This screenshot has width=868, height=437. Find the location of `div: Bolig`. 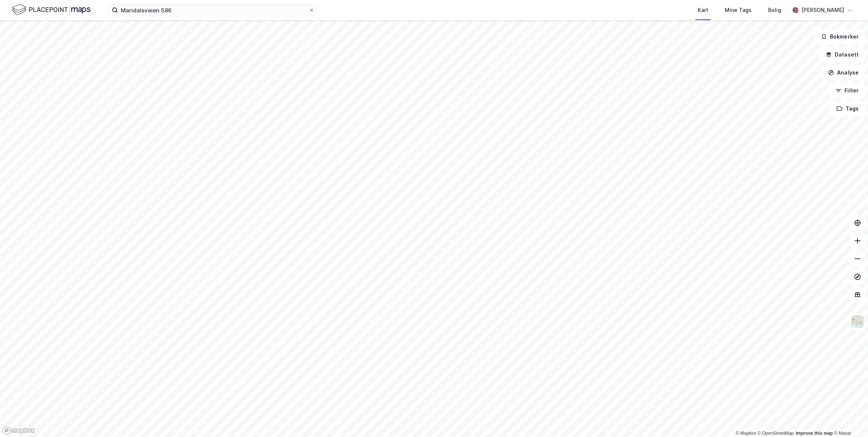

div: Bolig is located at coordinates (775, 10).